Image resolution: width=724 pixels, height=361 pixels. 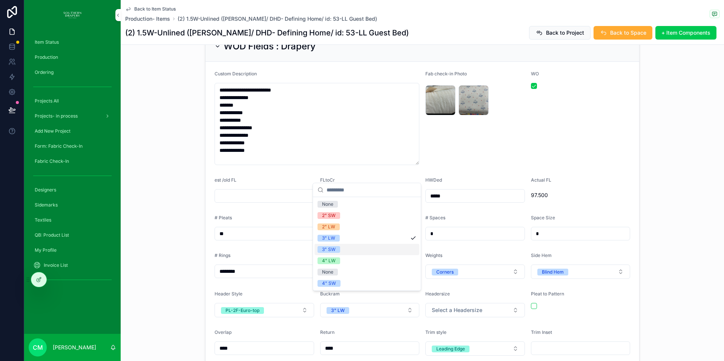 I want to click on span: Buckram, so click(x=330, y=294).